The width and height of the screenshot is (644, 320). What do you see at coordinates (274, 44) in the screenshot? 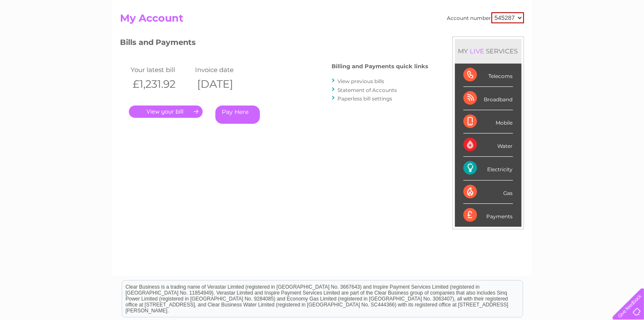
I see `h3: Bills and Payments` at bounding box center [274, 44].